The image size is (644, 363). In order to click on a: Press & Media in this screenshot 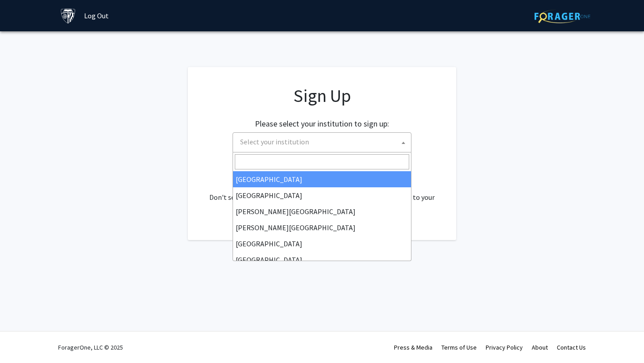, I will do `click(413, 347)`.